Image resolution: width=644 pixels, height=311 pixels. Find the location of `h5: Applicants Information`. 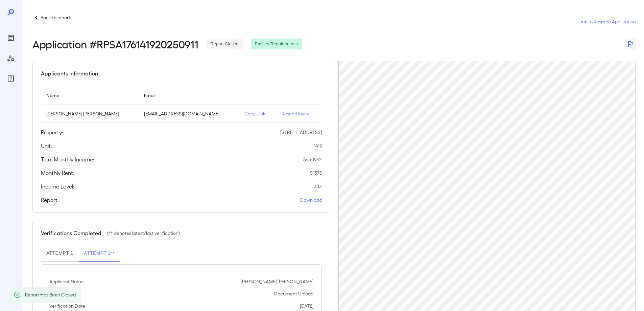

h5: Applicants Information is located at coordinates (69, 74).